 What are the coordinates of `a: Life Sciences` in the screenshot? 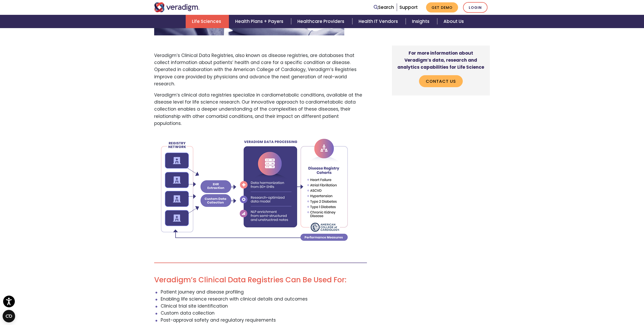 It's located at (207, 22).